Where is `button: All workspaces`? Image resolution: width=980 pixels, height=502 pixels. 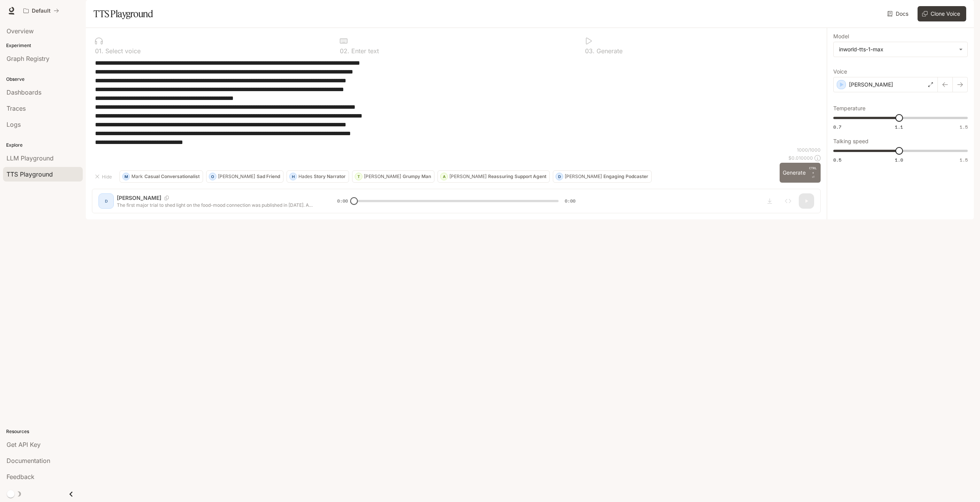
button: All workspaces is located at coordinates (41, 11).